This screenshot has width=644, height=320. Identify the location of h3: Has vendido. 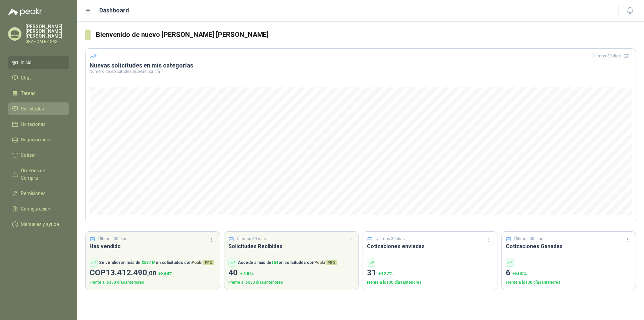
(153, 246).